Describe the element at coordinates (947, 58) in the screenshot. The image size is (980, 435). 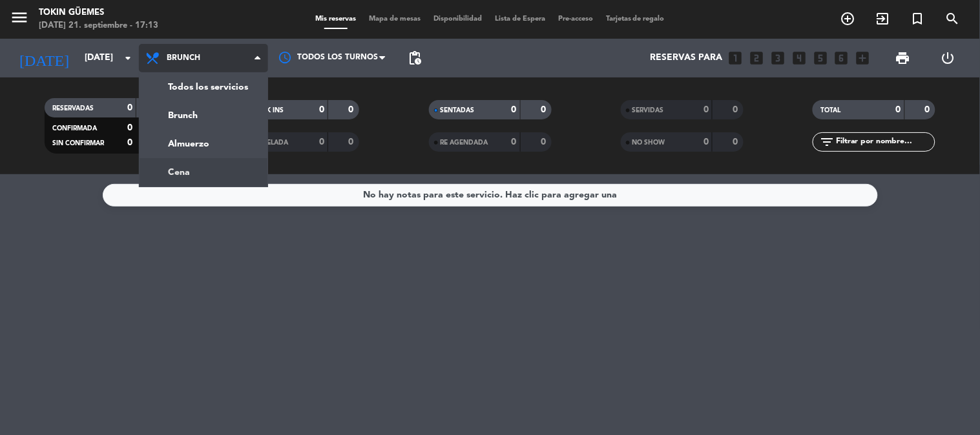
I see `div: LOG OUT` at that location.